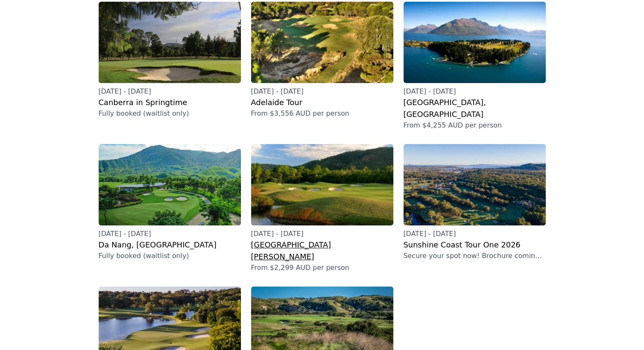 The width and height of the screenshot is (644, 350). I want to click on p: From $3,556 AUD per person, so click(322, 113).